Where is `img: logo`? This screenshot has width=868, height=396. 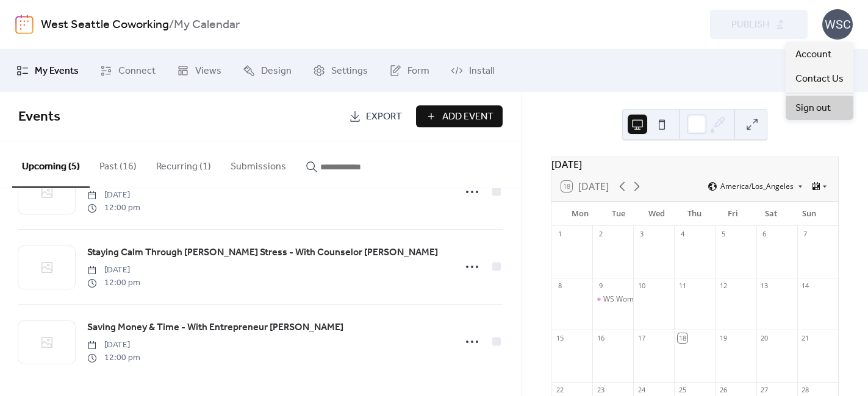
img: logo is located at coordinates (24, 24).